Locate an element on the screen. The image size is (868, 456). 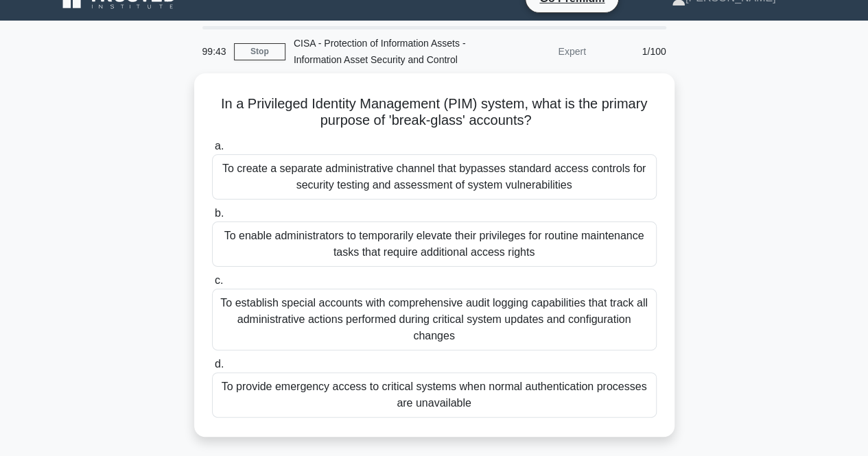
div: CISA - Protection of Information Assets - Information Asset Security and Control is located at coordinates (379, 52).